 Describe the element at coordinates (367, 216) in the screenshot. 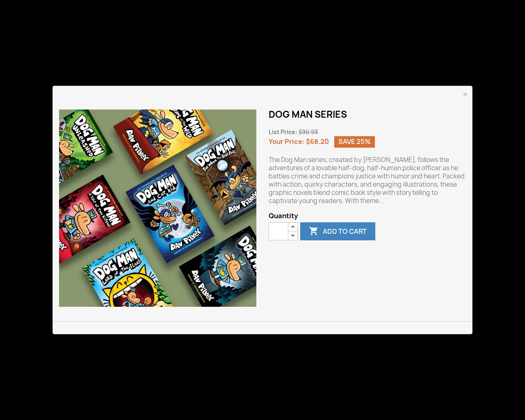

I see `span: Quantity` at that location.